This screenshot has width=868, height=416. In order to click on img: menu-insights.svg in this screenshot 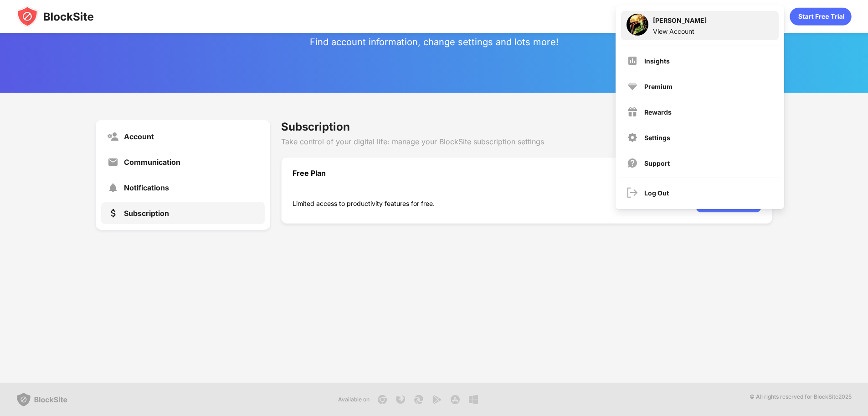, I will do `click(633, 61)`.